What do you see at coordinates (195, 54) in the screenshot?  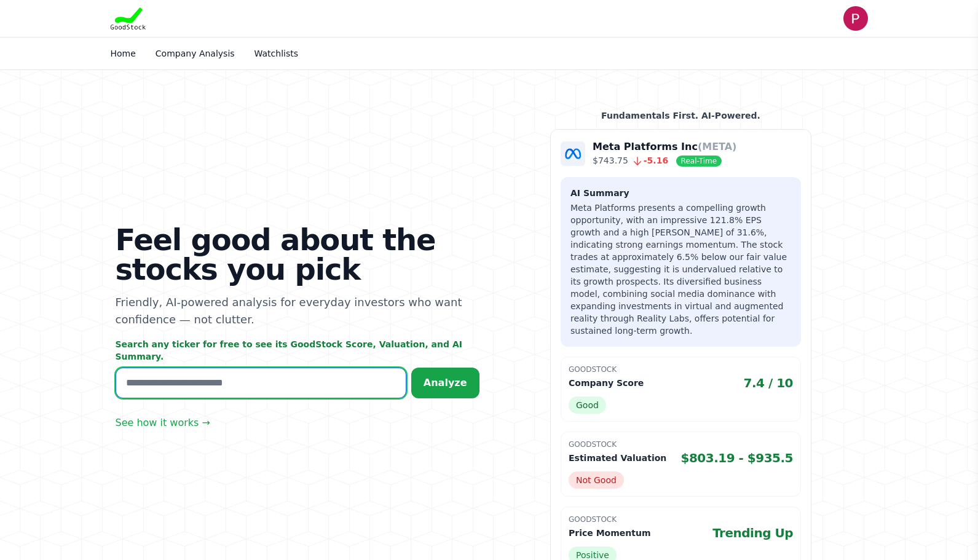 I see `a: Company Analysis` at bounding box center [195, 54].